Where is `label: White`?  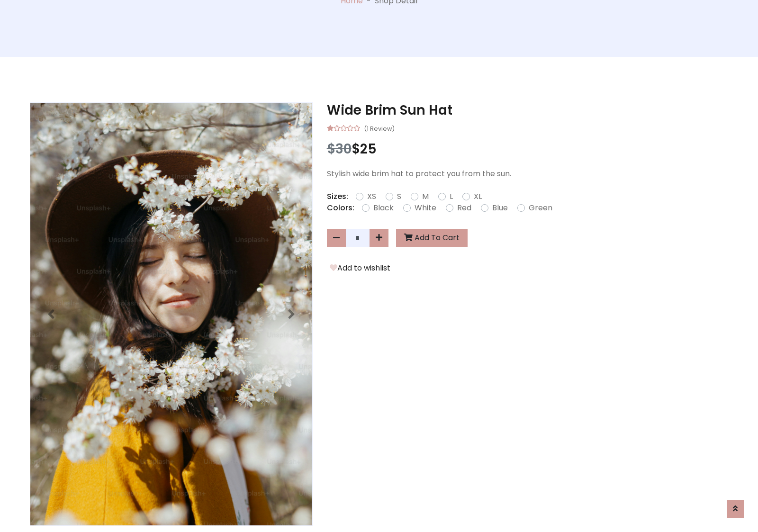
label: White is located at coordinates (425, 208).